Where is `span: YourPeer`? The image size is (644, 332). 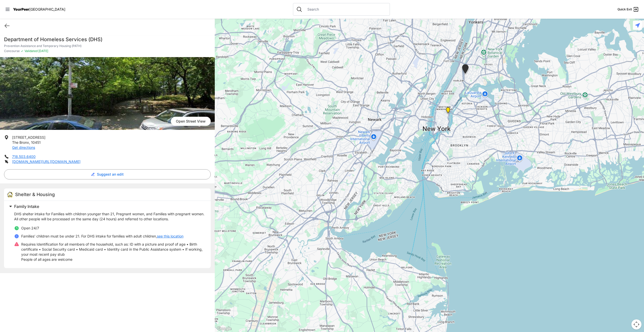
span: YourPeer is located at coordinates (22, 9).